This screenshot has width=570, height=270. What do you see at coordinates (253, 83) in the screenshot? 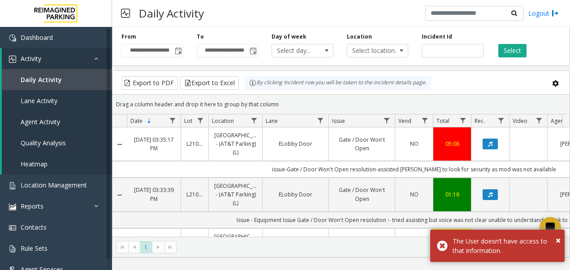
I see `img: infoIcon.svg` at bounding box center [253, 83].